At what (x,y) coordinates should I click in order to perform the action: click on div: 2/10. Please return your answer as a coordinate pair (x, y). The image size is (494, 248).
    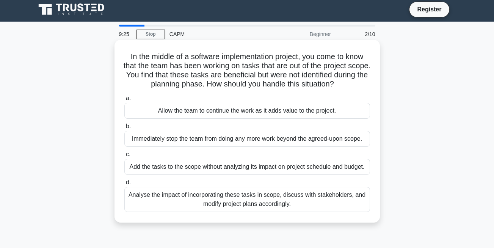
    Looking at the image, I should click on (358, 34).